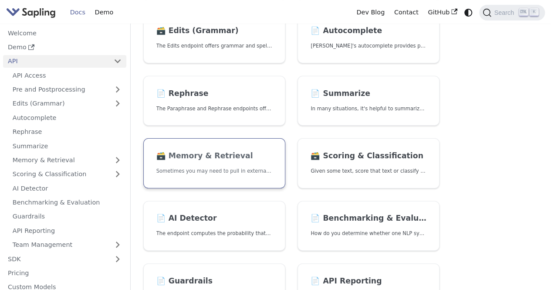 The width and height of the screenshot is (551, 290). I want to click on h2: Edits (Grammar), so click(214, 31).